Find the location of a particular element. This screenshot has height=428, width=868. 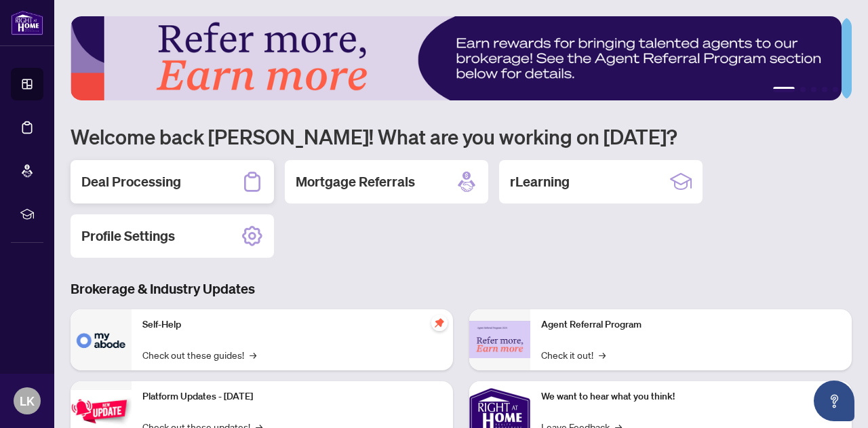

button: 2 is located at coordinates (804, 90).